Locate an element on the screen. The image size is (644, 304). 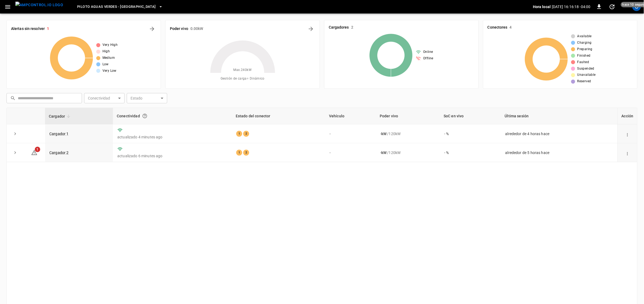
span: Max. 240 kW is located at coordinates (243, 70).